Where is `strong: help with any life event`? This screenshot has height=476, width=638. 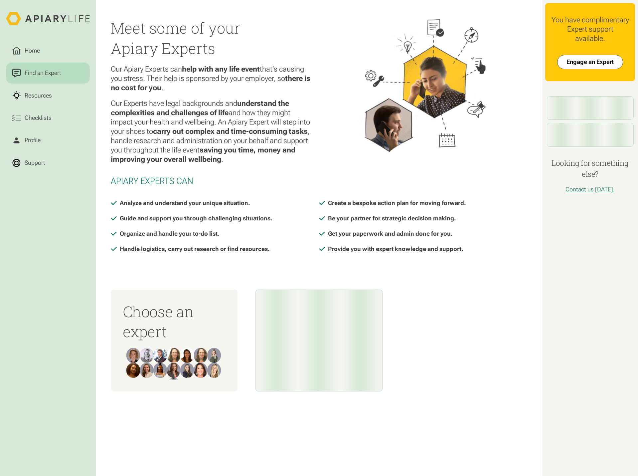
strong: help with any life event is located at coordinates (221, 69).